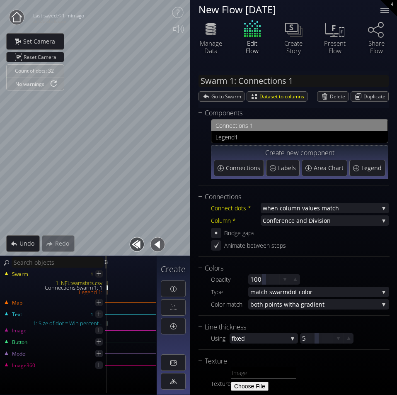 The height and width of the screenshot is (395, 397). I want to click on span: Area Chart, so click(330, 168).